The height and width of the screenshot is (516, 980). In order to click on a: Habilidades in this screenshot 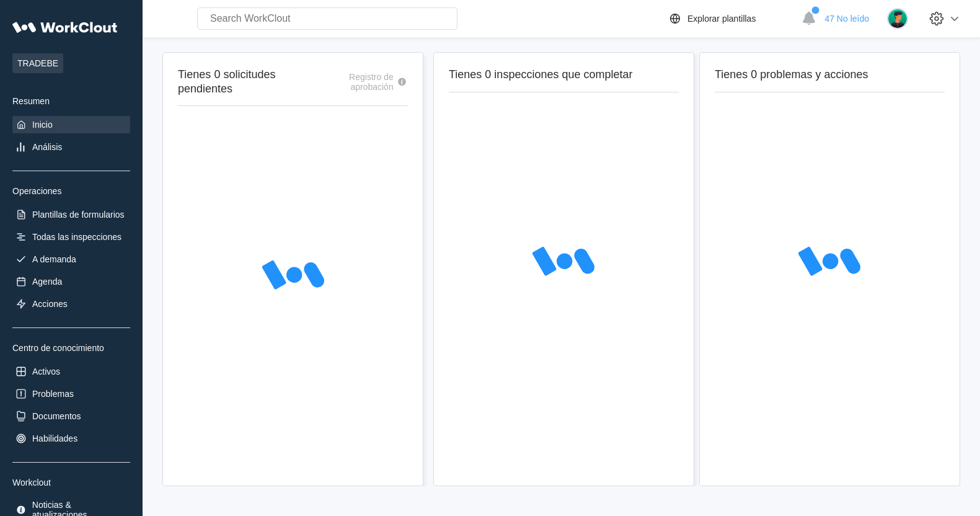, I will do `click(71, 438)`.